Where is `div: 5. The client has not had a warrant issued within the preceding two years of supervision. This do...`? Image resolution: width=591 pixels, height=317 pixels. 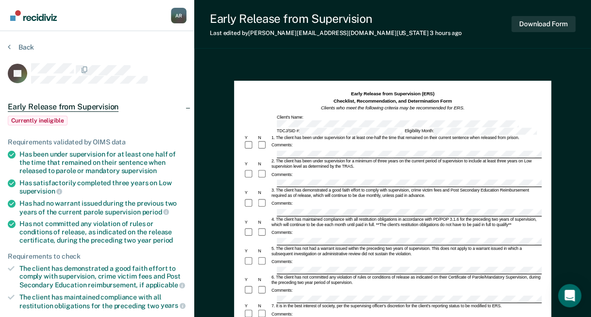
div: 5. The client has not had a warrant issued within the preceding two years of supervision. This do... is located at coordinates (406, 251).